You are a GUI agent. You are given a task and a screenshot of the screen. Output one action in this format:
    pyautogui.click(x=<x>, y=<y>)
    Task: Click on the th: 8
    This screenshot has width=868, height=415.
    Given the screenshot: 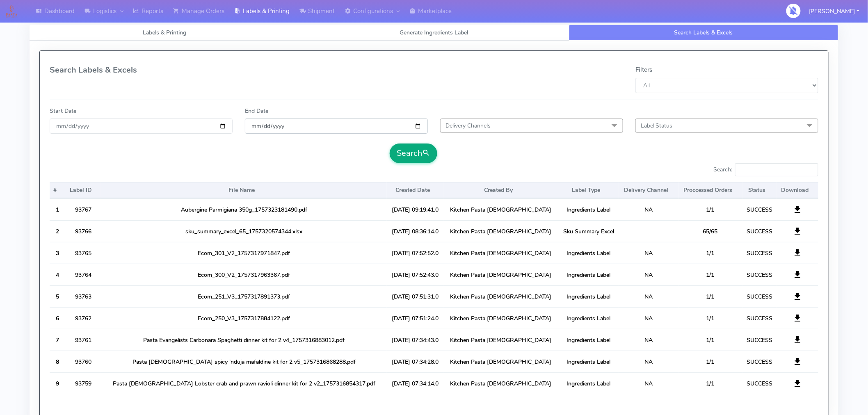 What is the action you would take?
    pyautogui.click(x=58, y=361)
    